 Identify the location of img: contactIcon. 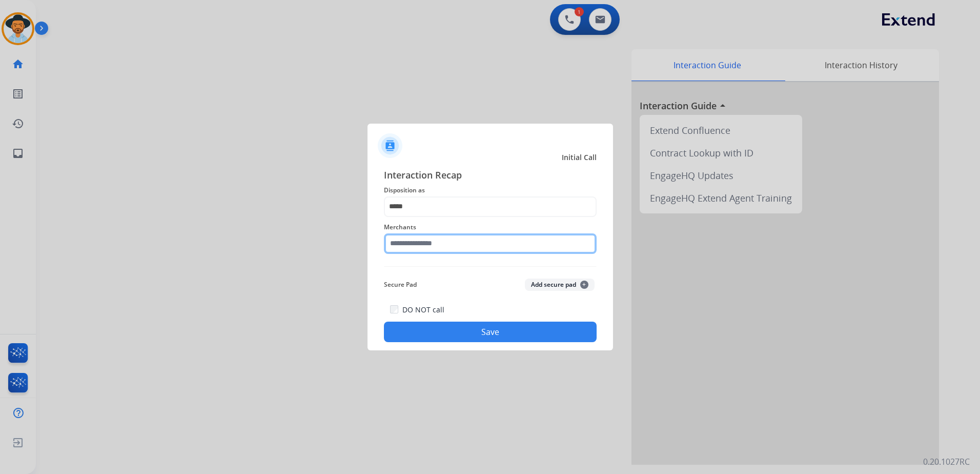
(390, 146).